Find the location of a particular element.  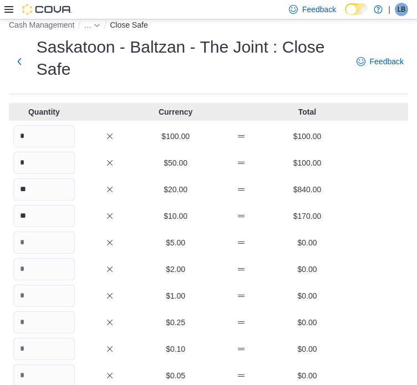

h1: Saskatoon - Baltzan - The Joint : Close Safe is located at coordinates (191, 58).